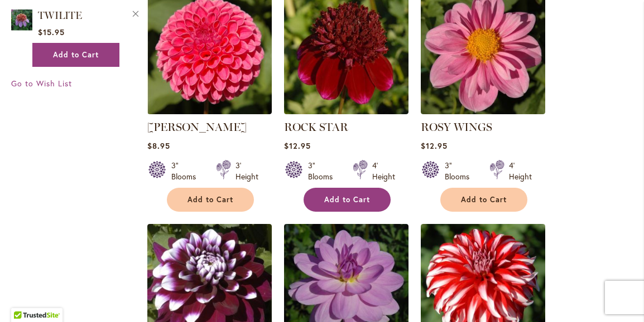 The height and width of the screenshot is (322, 644). Describe the element at coordinates (60, 15) in the screenshot. I see `span: TWILITE` at that location.